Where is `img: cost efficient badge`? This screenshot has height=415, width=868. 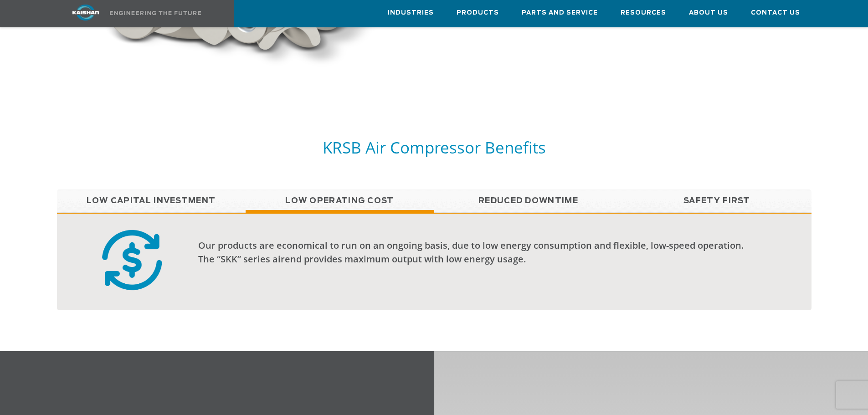
img: cost efficient badge is located at coordinates (132, 260).